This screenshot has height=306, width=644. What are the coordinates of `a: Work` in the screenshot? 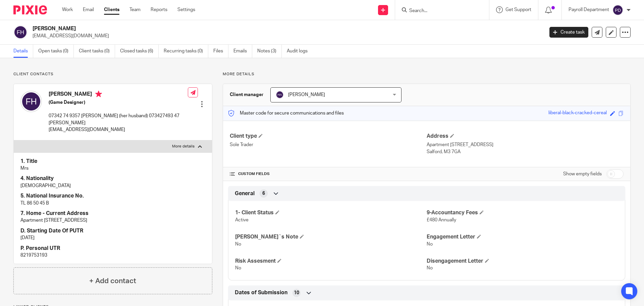 It's located at (67, 10).